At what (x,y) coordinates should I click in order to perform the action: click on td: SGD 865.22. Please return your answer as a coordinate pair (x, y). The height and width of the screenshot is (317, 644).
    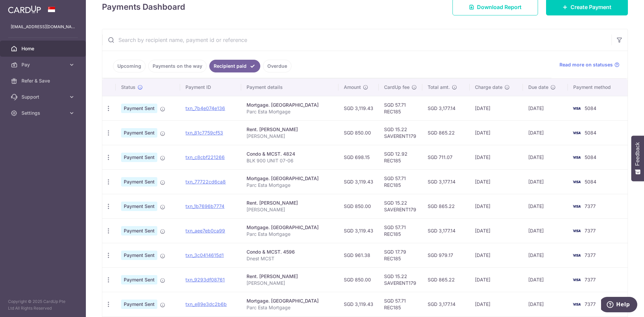
    Looking at the image, I should click on (446, 206).